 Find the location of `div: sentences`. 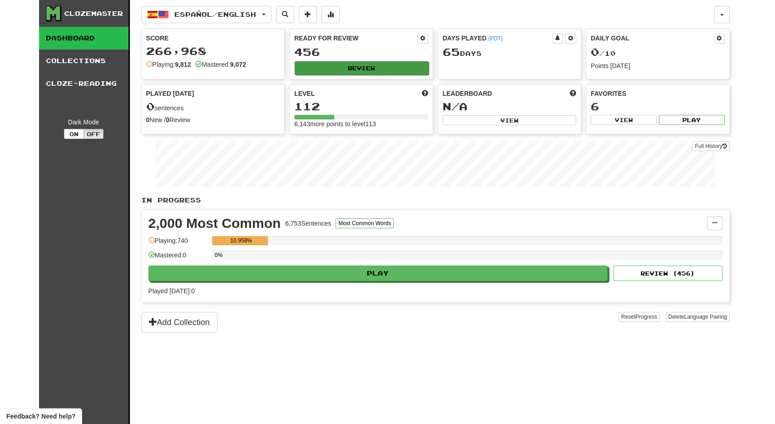

div: sentences is located at coordinates (213, 107).